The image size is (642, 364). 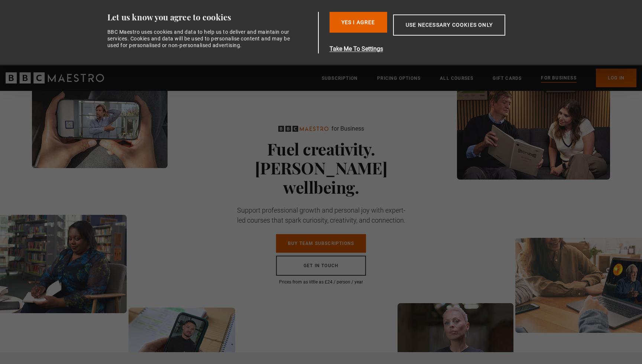 I want to click on button: Use necessary cookies only, so click(x=449, y=25).